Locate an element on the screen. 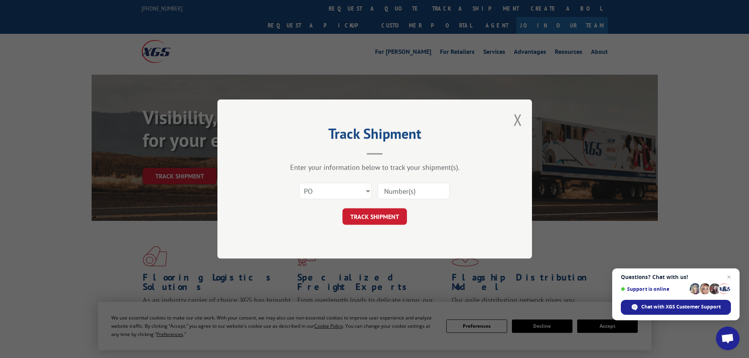 Image resolution: width=749 pixels, height=358 pixels. button: TRACK SHIPMENT is located at coordinates (374, 217).